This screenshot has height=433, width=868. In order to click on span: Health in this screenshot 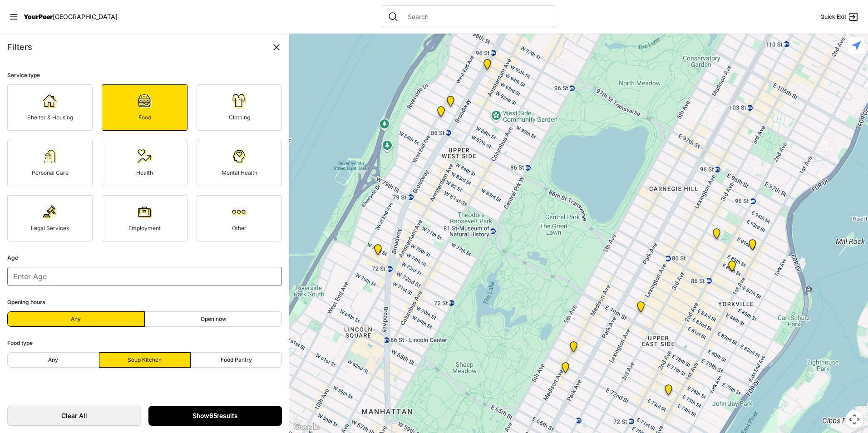, I will do `click(144, 172)`.